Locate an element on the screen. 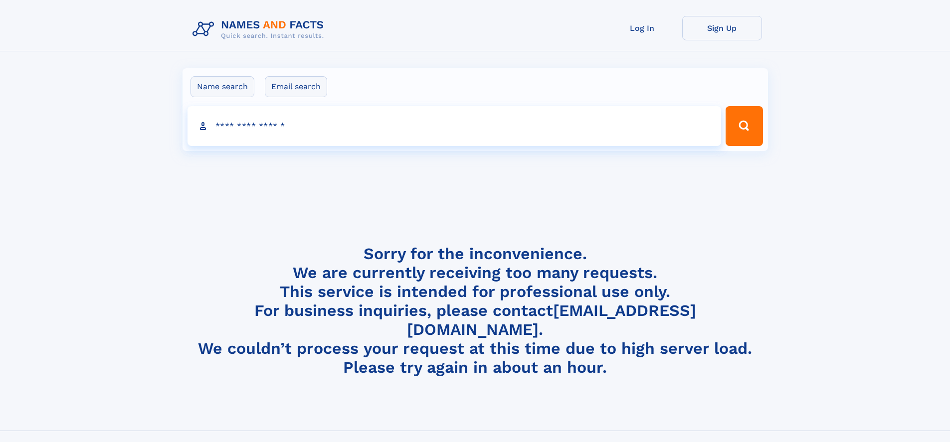 This screenshot has width=950, height=442. label: Email search is located at coordinates (296, 87).